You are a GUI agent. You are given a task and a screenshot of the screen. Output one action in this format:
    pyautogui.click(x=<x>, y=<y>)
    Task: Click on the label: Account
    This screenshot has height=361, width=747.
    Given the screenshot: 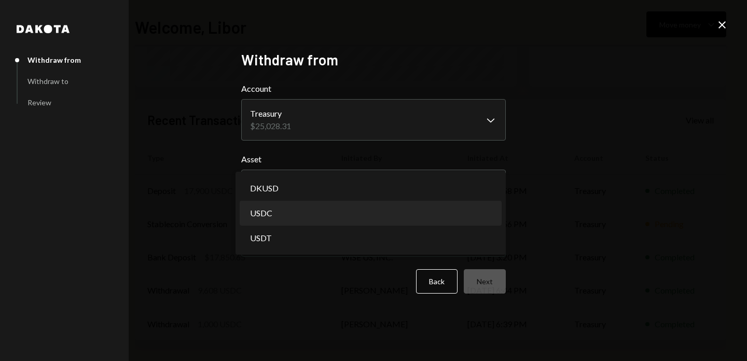 What is the action you would take?
    pyautogui.click(x=374, y=89)
    